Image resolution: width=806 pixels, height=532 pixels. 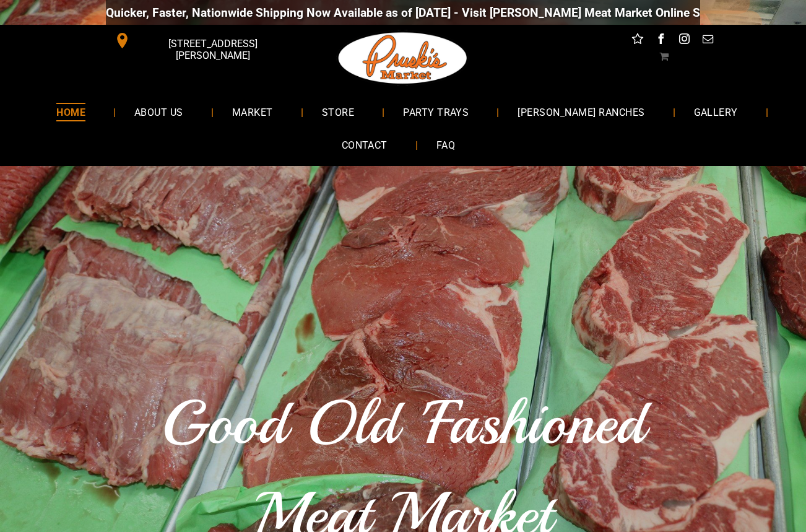 I want to click on a: email, so click(x=708, y=41).